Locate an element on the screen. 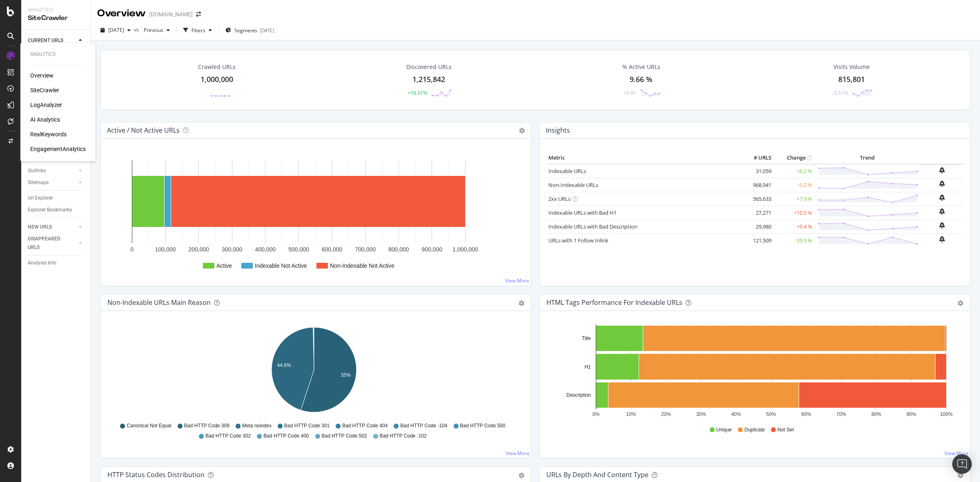  th: Trend is located at coordinates (867, 158).